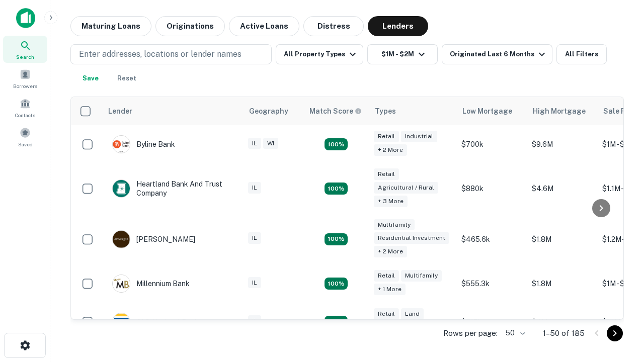 This screenshot has width=644, height=362. I want to click on td: $700k, so click(491, 145).